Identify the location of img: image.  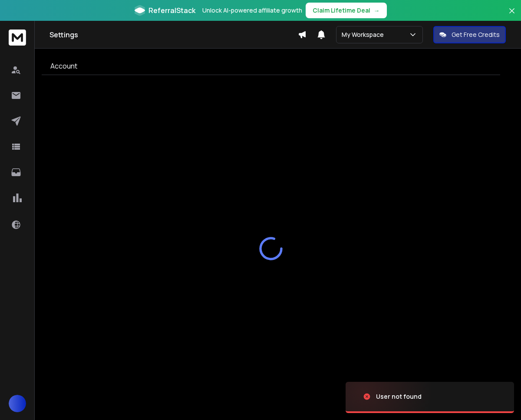
(389, 397).